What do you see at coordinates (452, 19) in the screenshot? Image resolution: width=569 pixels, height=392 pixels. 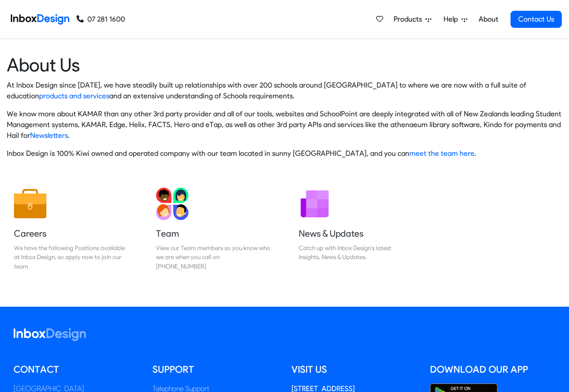 I see `span: Help` at bounding box center [452, 19].